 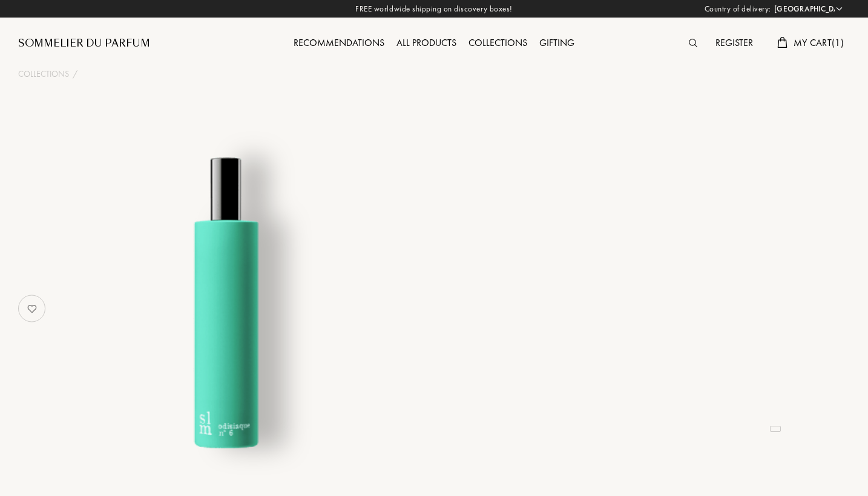 I want to click on div: Gifting, so click(x=557, y=44).